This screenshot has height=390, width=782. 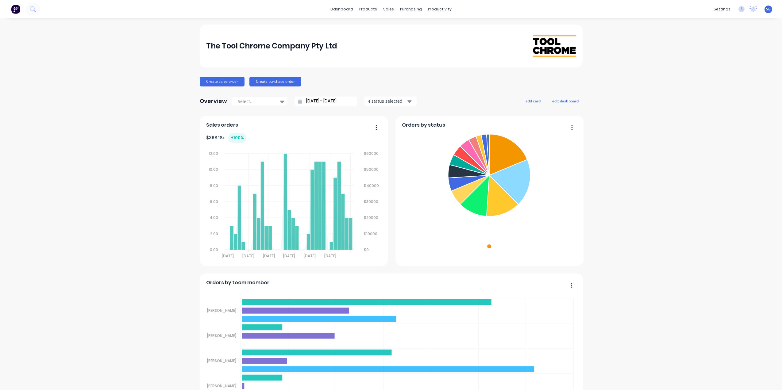 What do you see at coordinates (214, 250) in the screenshot?
I see `tspan: 0.00` at bounding box center [214, 250].